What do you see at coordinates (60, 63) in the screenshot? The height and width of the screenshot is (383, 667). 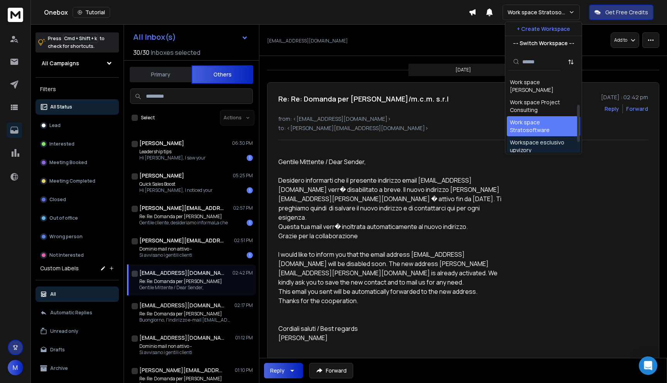 I see `h1: All Campaigns` at bounding box center [60, 63].